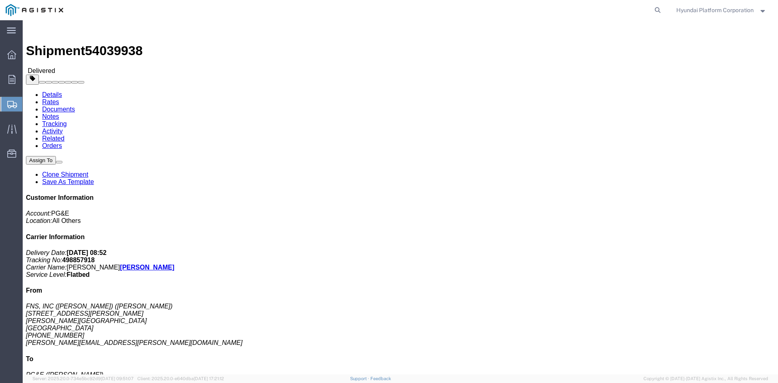 The height and width of the screenshot is (383, 778). What do you see at coordinates (34, 10) in the screenshot?
I see `img: logo` at bounding box center [34, 10].